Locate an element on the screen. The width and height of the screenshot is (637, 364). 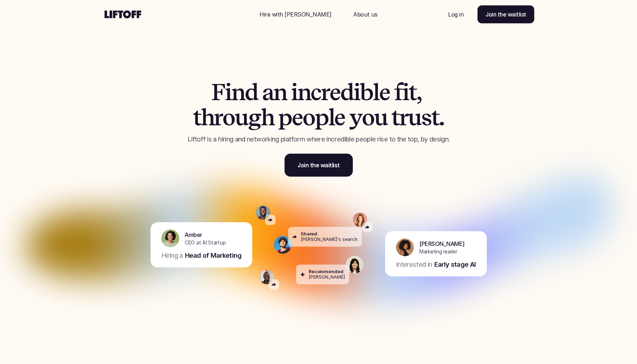
p: Amber is located at coordinates (193, 235).